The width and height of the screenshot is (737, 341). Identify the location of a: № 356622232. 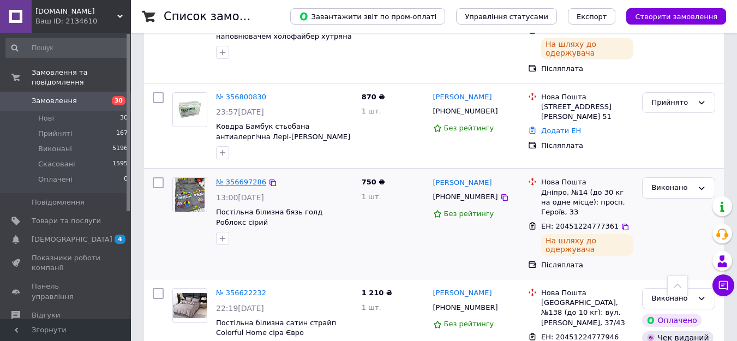
(241, 292).